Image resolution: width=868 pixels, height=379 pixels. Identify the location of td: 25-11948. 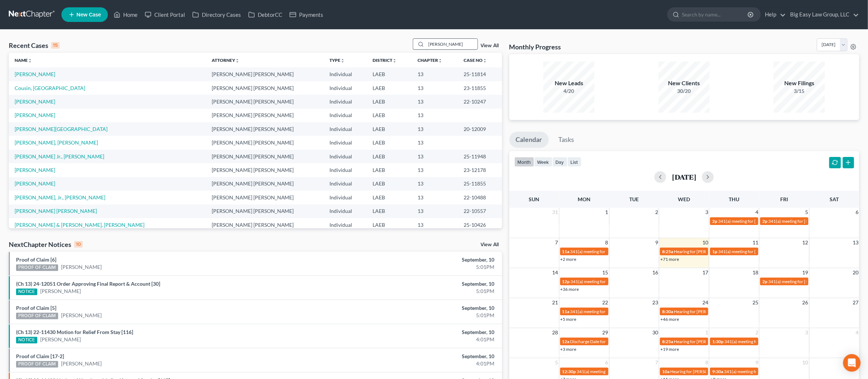
(480, 156).